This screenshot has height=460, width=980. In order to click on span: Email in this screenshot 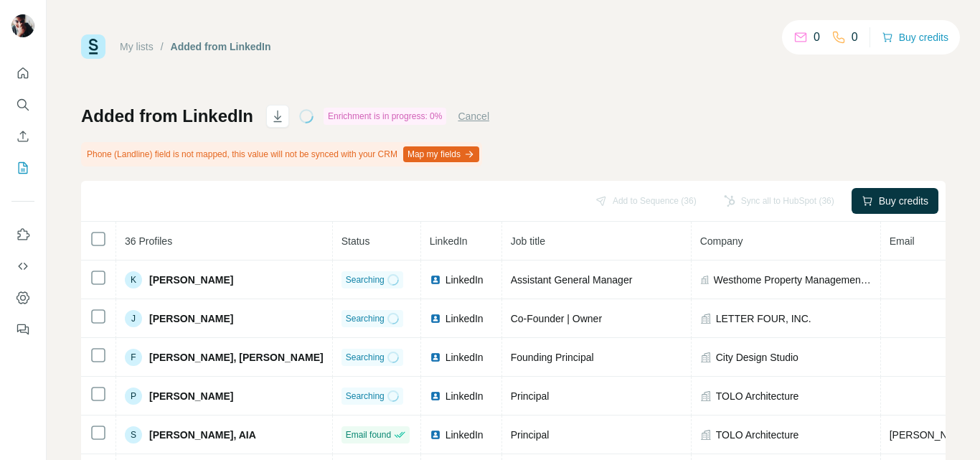, I will do `click(902, 242)`.